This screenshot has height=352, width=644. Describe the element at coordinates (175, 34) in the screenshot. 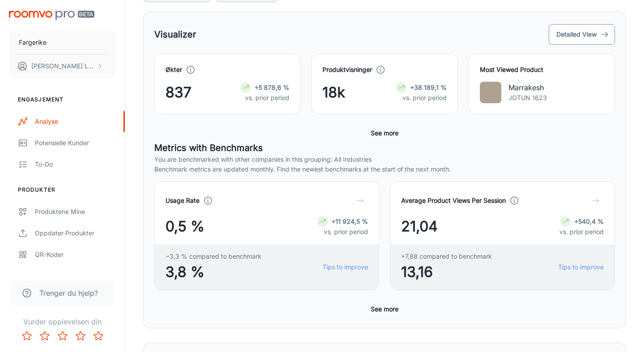

I see `h5: Visualizer` at that location.